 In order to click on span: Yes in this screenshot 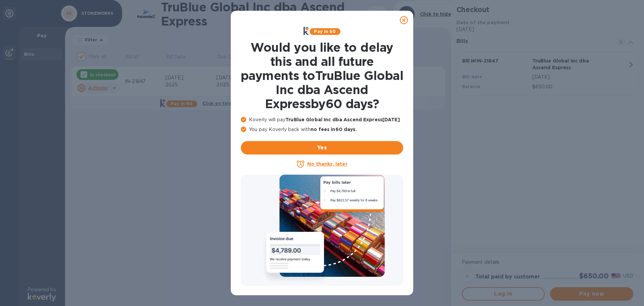, I will do `click(322, 148)`.